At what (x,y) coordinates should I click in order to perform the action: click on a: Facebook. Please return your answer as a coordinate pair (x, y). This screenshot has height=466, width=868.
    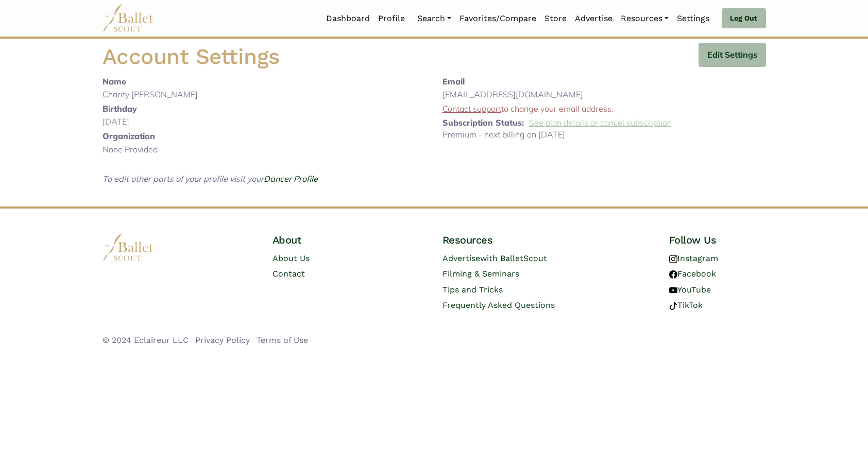
    Looking at the image, I should click on (692, 273).